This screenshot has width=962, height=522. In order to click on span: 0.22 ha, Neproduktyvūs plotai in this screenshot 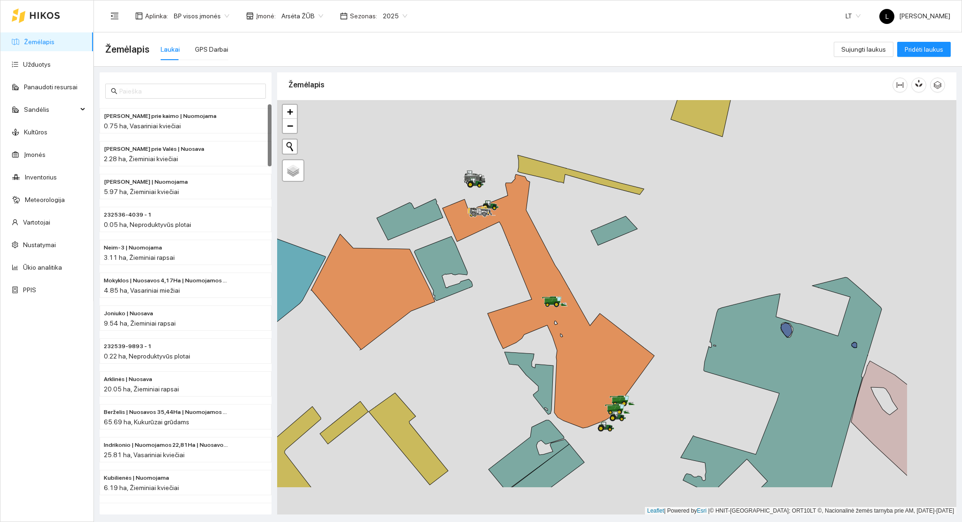, I will do `click(147, 356)`.